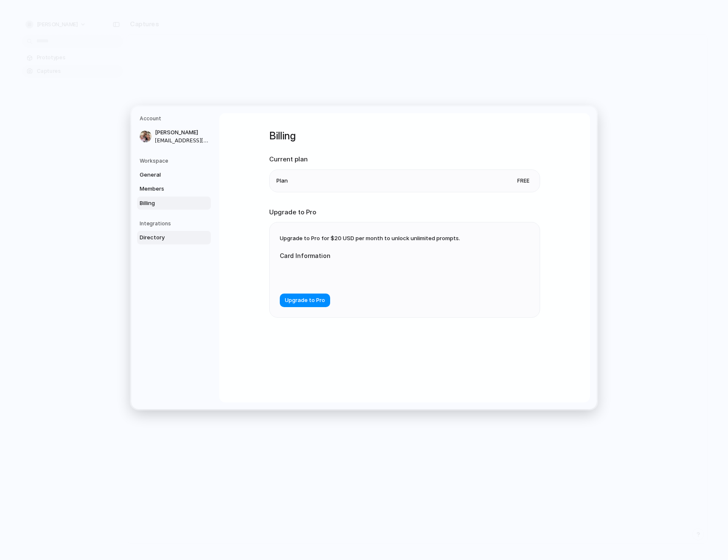 This screenshot has height=560, width=728. What do you see at coordinates (166, 175) in the screenshot?
I see `span: General` at bounding box center [166, 175].